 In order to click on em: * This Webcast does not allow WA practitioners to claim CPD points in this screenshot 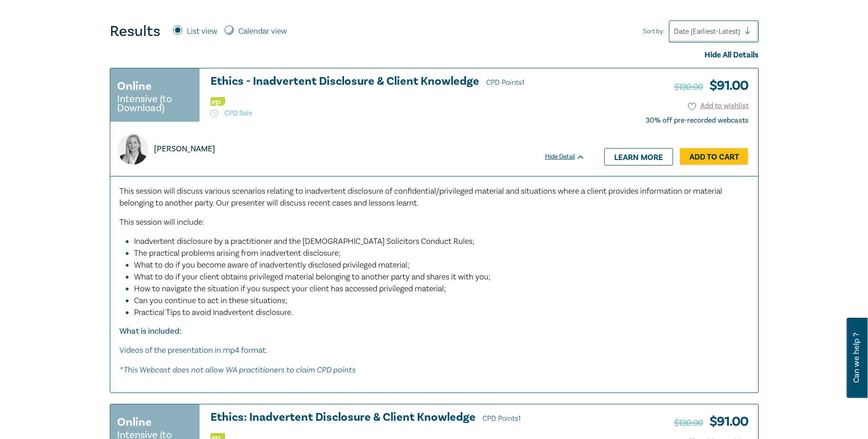, I will do `click(237, 369)`.